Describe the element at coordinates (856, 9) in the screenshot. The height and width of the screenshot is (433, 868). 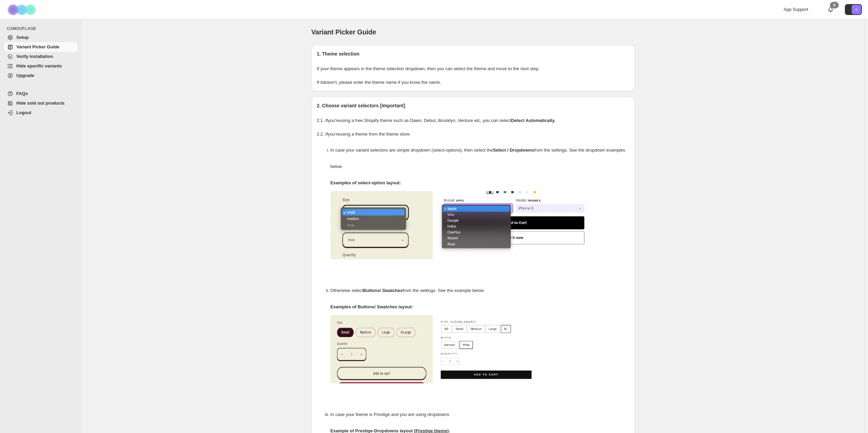
I see `text: S` at that location.